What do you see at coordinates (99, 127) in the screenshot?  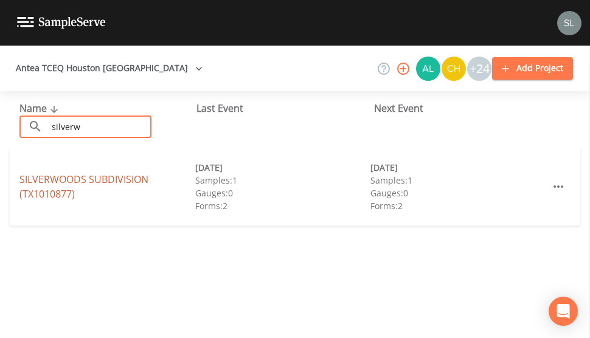 I see `input: Search Projects` at bounding box center [99, 127].